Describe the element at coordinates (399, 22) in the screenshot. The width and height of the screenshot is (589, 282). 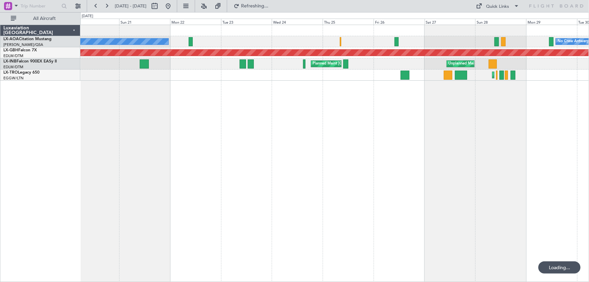
I see `div: Fri 26` at that location.